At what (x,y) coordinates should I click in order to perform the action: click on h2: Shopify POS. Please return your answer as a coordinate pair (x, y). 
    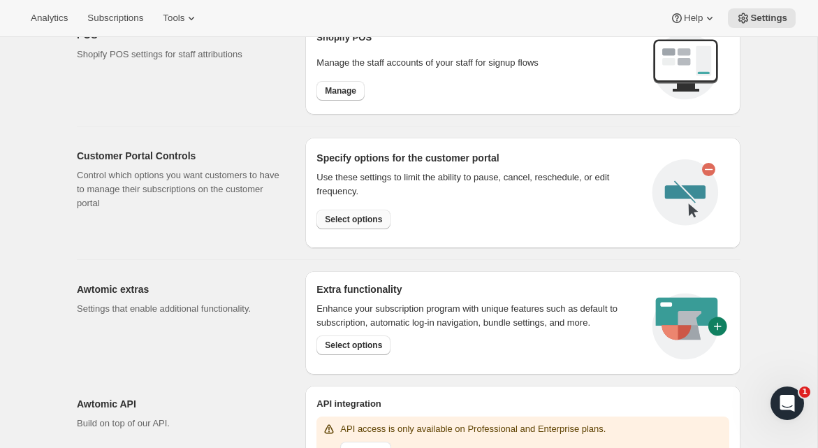
    Looking at the image, I should click on (479, 38).